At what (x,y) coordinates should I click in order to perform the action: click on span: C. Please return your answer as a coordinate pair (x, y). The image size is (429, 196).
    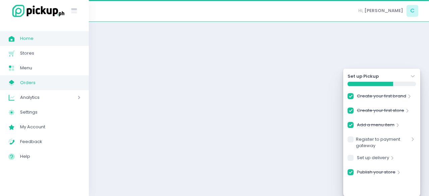
    Looking at the image, I should click on (412, 11).